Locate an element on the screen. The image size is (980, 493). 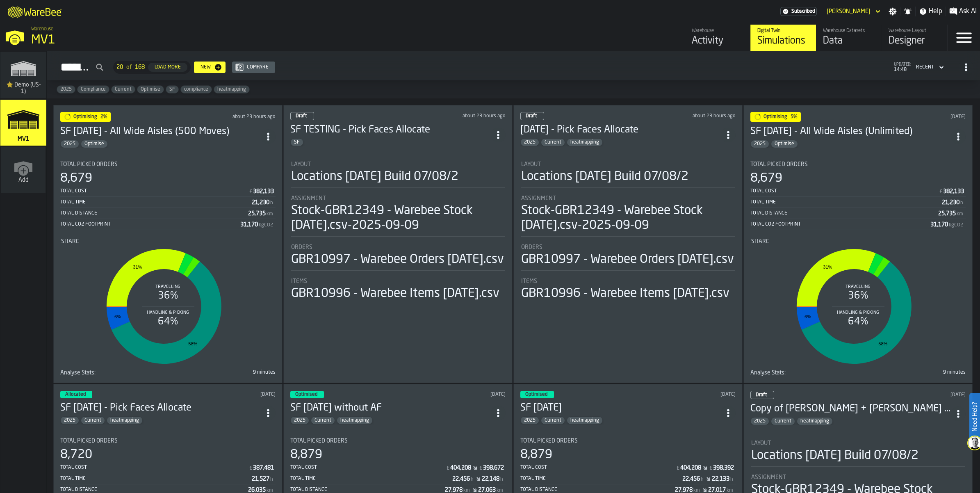
span: of is located at coordinates (129, 68).